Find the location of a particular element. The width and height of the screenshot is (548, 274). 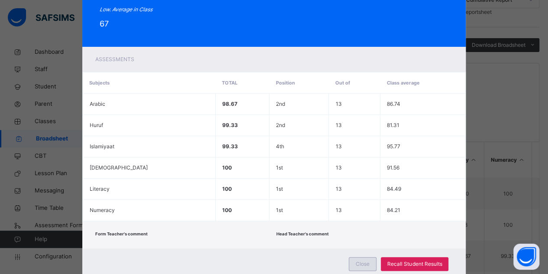

span: 98.67 is located at coordinates (230, 103).